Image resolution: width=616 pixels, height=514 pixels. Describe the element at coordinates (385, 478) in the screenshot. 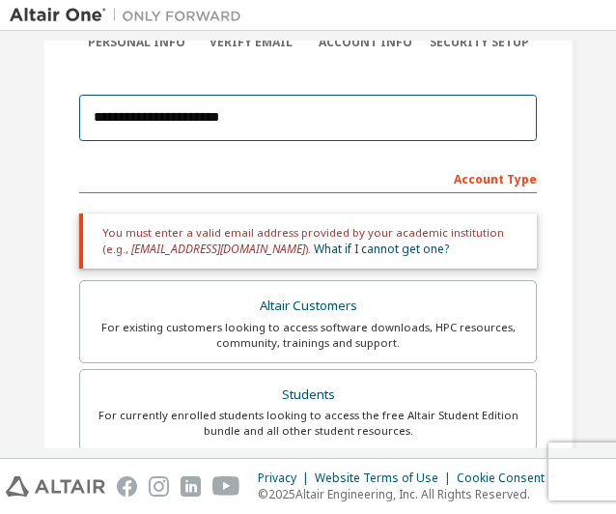

I see `div: Website Terms of Use` at that location.